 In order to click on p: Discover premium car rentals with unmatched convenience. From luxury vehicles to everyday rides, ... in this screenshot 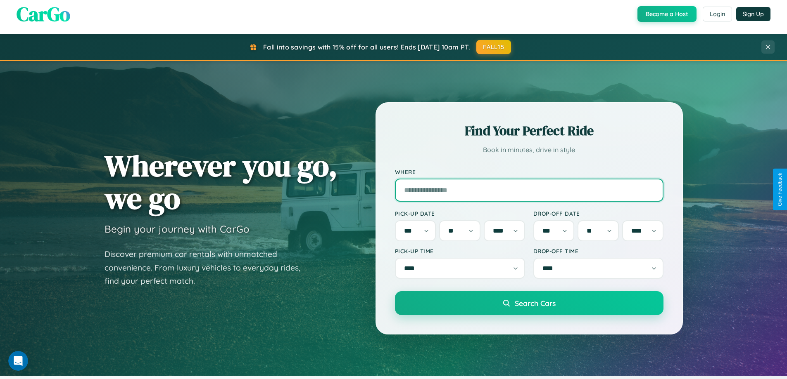, I will do `click(208, 268)`.